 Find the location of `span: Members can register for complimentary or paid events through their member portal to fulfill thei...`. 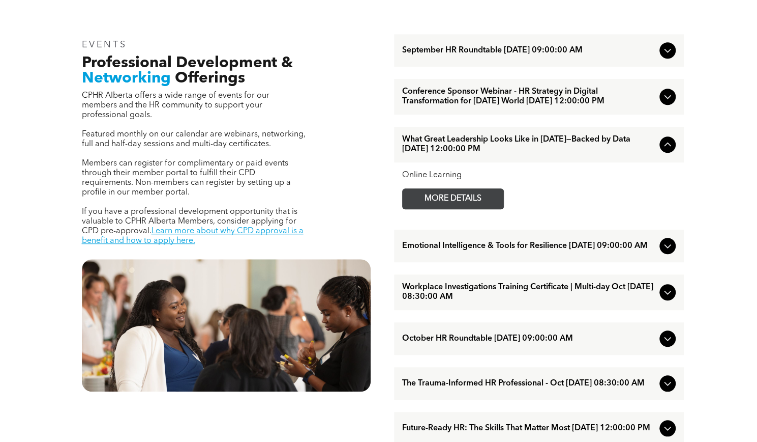

span: Members can register for complimentary or paid events through their member portal to fulfill thei... is located at coordinates (186, 178).